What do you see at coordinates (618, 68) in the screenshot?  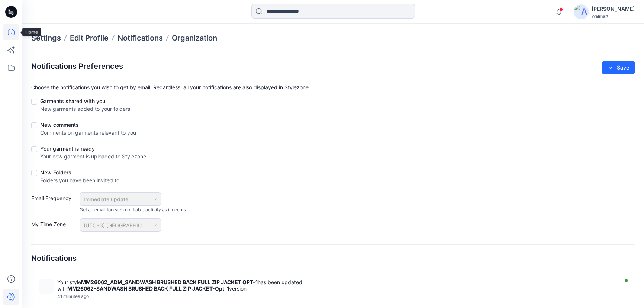 I see `button: Save` at bounding box center [618, 68].